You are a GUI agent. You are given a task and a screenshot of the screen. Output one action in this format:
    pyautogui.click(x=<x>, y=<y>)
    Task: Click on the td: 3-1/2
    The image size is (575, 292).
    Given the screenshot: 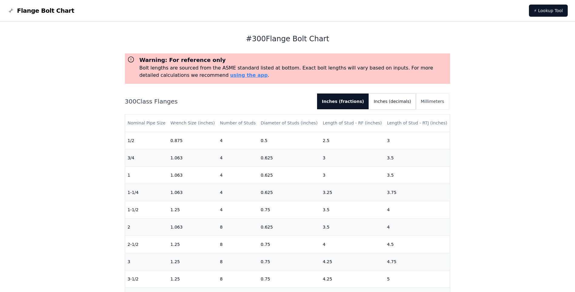 What is the action you would take?
    pyautogui.click(x=147, y=278)
    